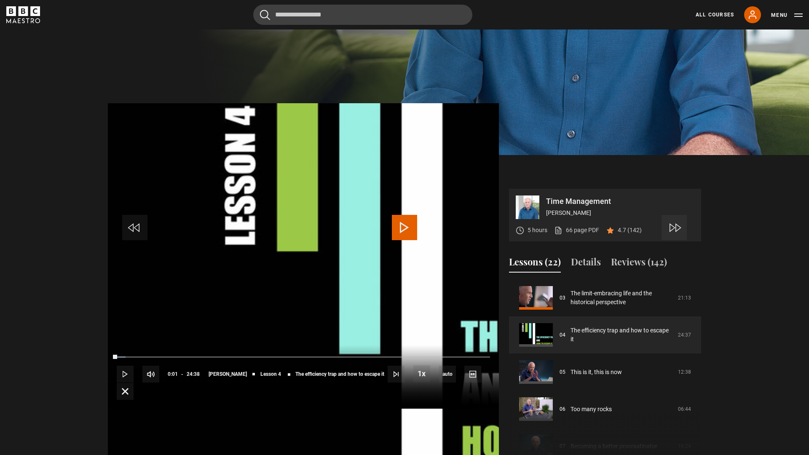 The width and height of the screenshot is (809, 455). What do you see at coordinates (125, 391) in the screenshot?
I see `button: Fullscreen` at bounding box center [125, 391].